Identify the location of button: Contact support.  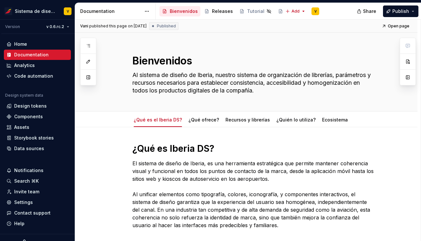
(37, 213).